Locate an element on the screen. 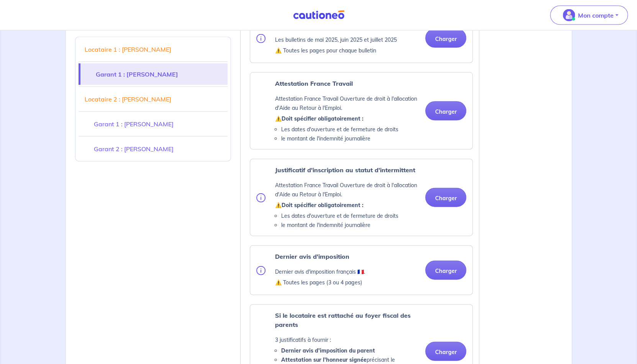  p: Mon compte is located at coordinates (595, 15).